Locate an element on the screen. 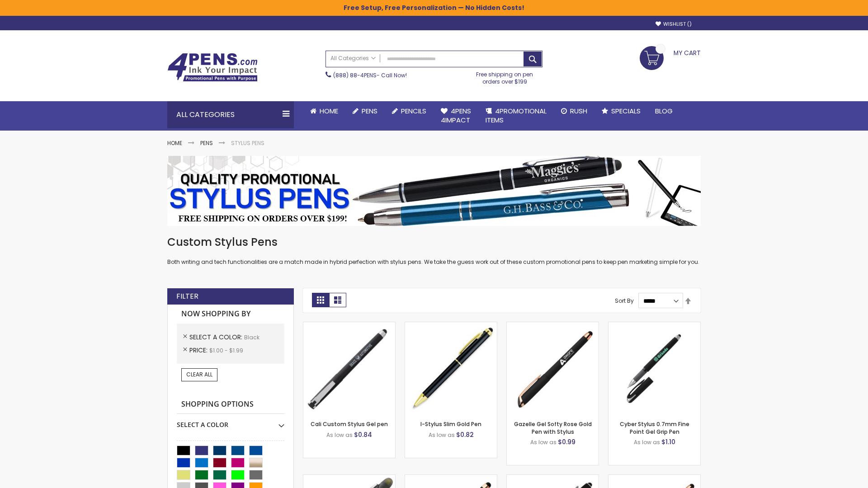 The width and height of the screenshot is (868, 488). a: Custom Soft Touch® Metal Pens with Stylus-Black is located at coordinates (552, 478).